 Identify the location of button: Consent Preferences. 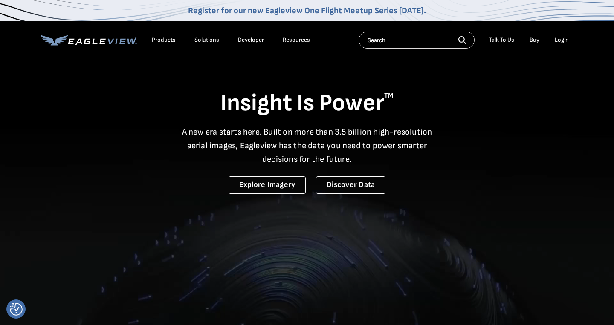
(16, 309).